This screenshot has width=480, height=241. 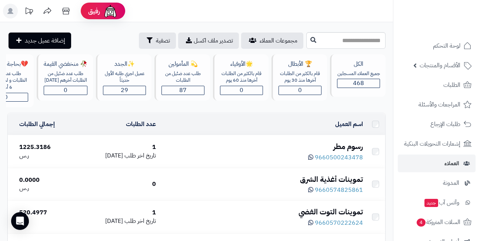 I want to click on a: العملاء, so click(x=436, y=164).